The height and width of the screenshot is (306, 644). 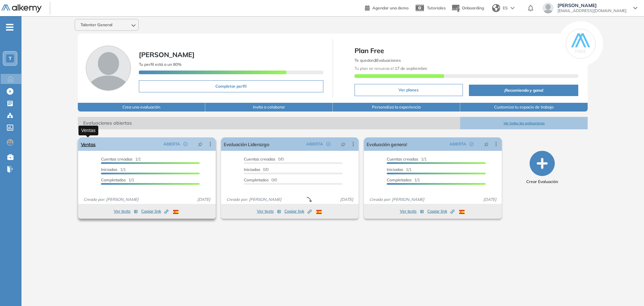 What do you see at coordinates (409, 90) in the screenshot?
I see `button: Ver planes` at bounding box center [409, 90].